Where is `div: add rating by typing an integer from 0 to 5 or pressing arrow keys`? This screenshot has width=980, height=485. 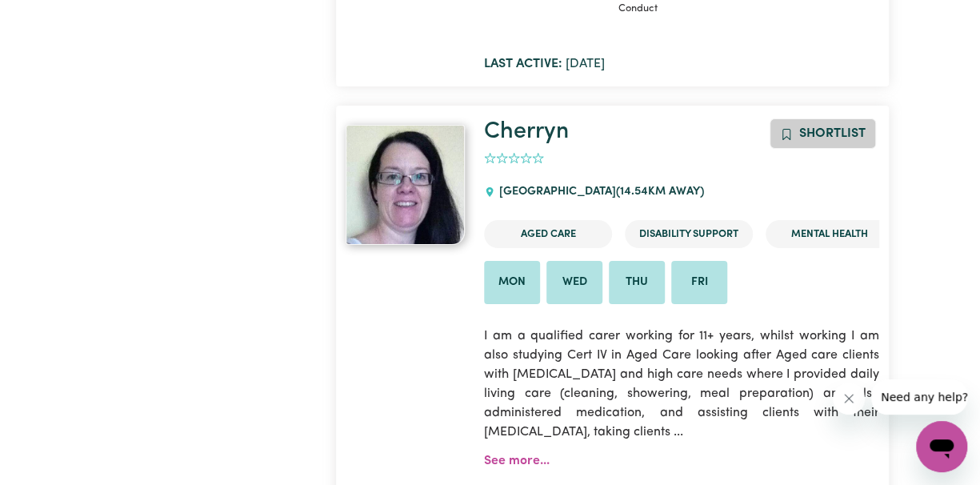
div: add rating by typing an integer from 0 to 5 or pressing arrow keys is located at coordinates (513, 158).